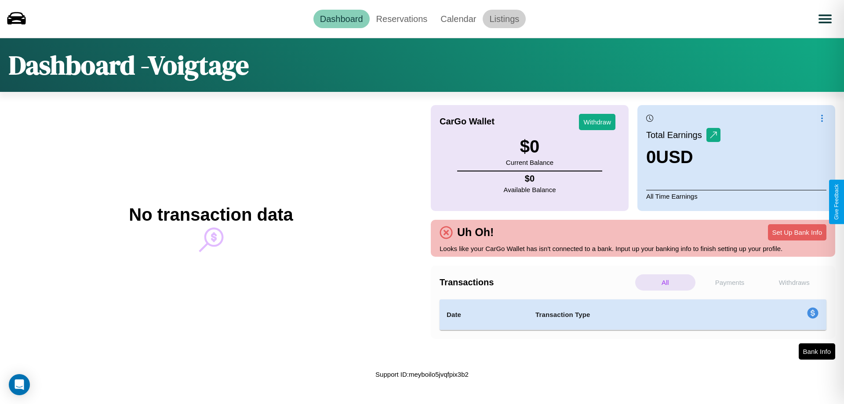 Image resolution: width=844 pixels, height=404 pixels. Describe the element at coordinates (633, 248) in the screenshot. I see `p: Looks like your CarGo Wallet has isn't connected to a bank. Input up your banking info to finish ...` at that location.